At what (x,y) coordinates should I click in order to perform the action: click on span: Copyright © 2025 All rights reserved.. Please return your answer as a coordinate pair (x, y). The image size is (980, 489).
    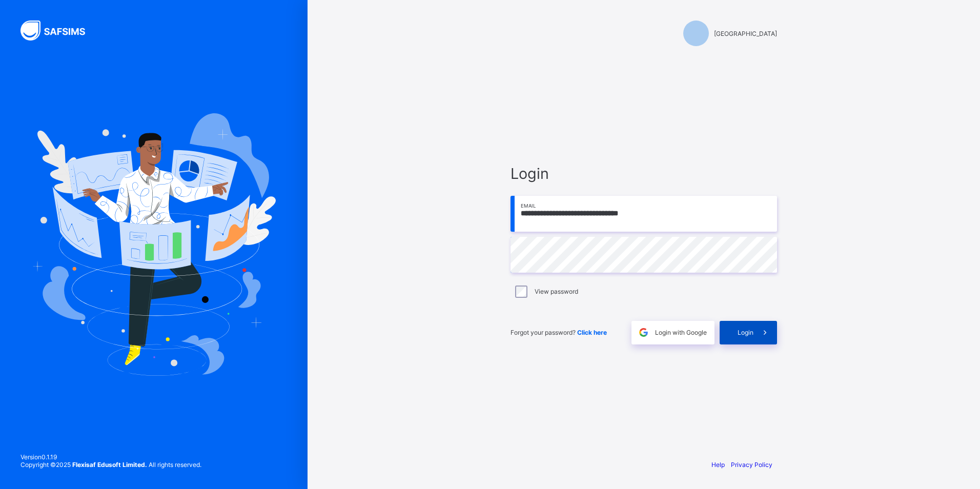
    Looking at the image, I should click on (111, 464).